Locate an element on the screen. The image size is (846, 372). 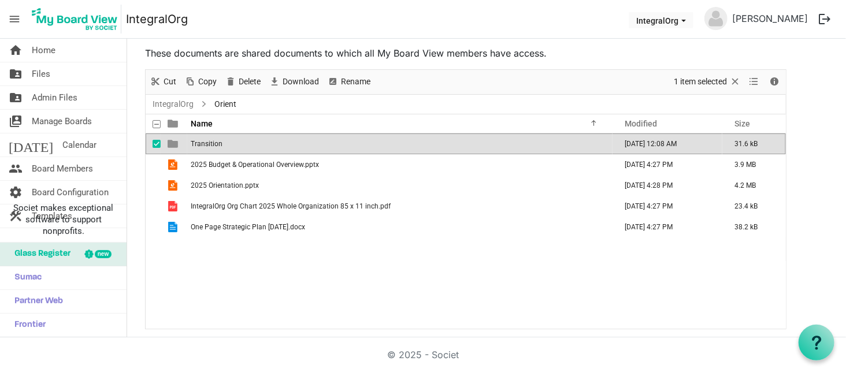
span: Home is located at coordinates (43, 50).